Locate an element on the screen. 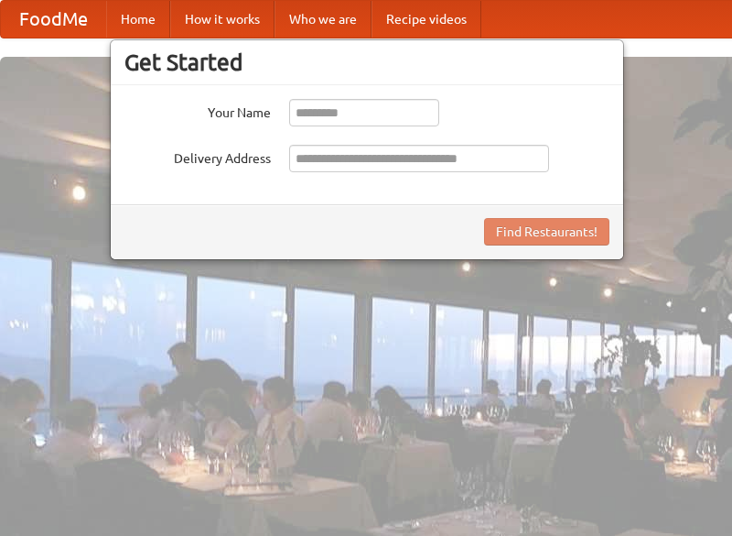  button: Find Restaurants! is located at coordinates (547, 232).